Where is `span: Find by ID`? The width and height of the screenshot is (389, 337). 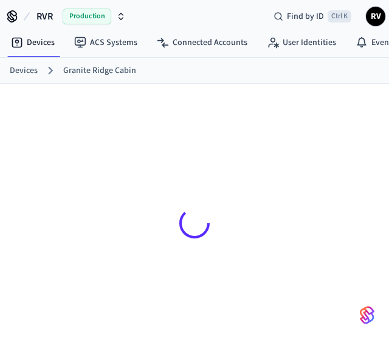
span: Find by ID is located at coordinates (305, 16).